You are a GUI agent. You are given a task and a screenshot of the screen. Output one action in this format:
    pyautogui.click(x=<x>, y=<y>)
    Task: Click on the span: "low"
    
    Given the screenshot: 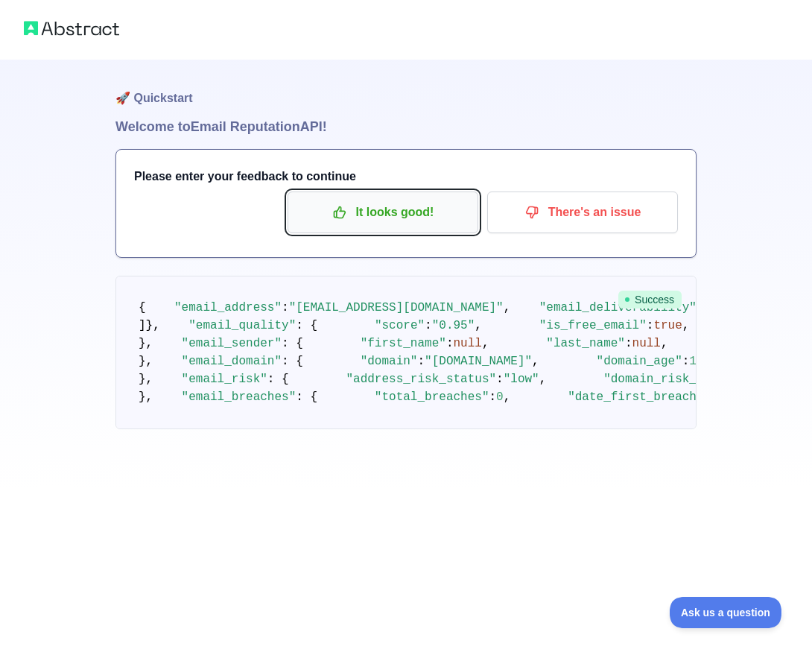 What is the action you would take?
    pyautogui.click(x=522, y=380)
    